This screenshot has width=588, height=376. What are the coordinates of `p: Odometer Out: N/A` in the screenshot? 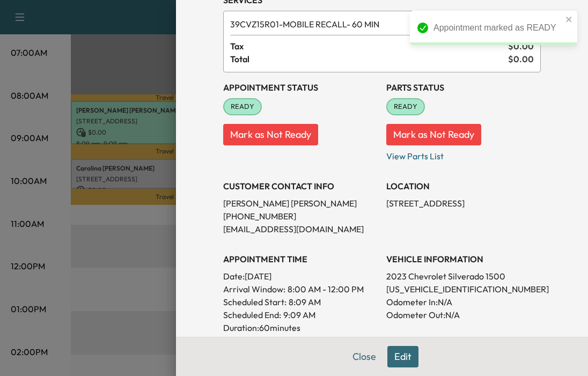 It's located at (463, 315).